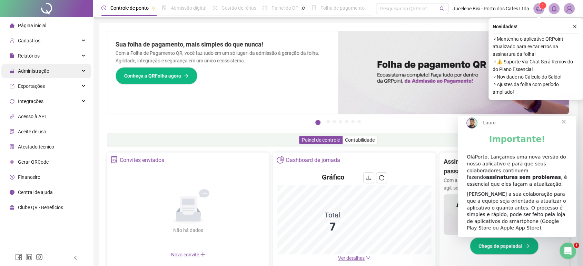  What do you see at coordinates (39, 257) in the screenshot?
I see `span: instagram` at bounding box center [39, 257].